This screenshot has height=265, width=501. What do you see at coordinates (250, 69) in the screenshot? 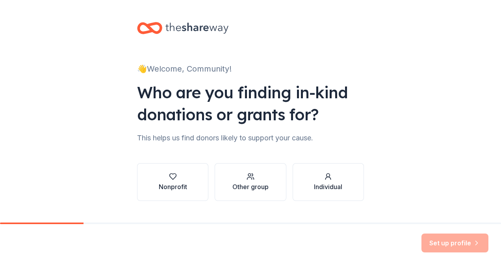
I see `div: 👋 Welcome, Community!` at bounding box center [250, 69].